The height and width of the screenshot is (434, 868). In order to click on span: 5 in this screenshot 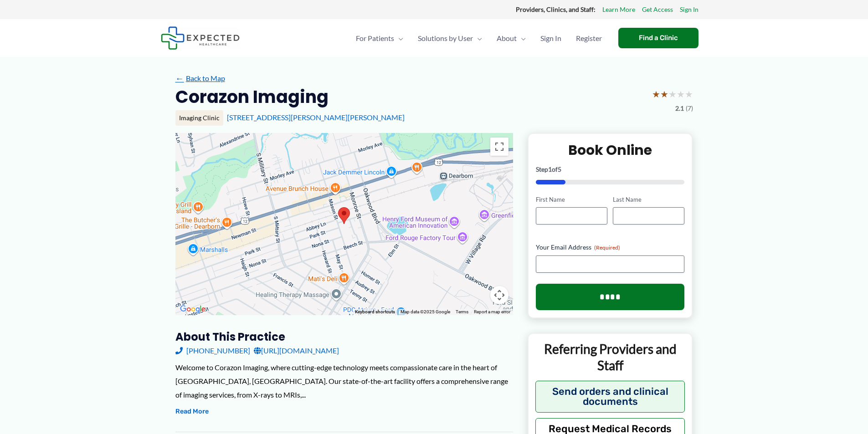, I will do `click(560, 169)`.